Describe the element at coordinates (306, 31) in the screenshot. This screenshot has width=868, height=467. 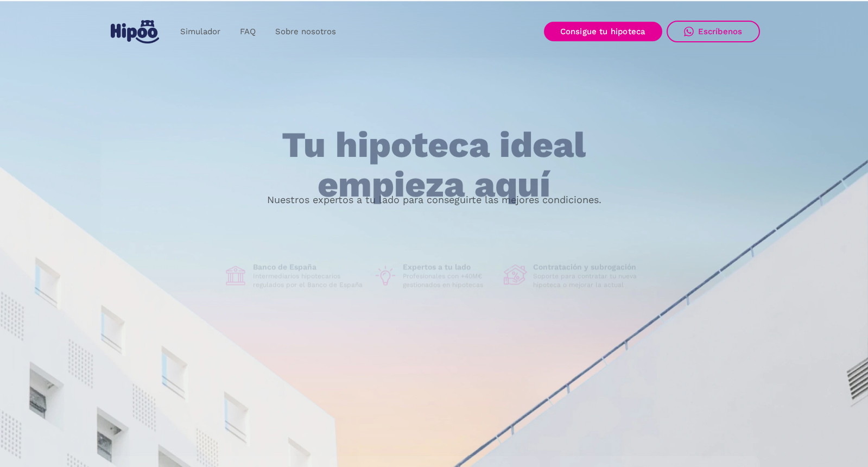
I see `a: Sobre nosotros` at that location.